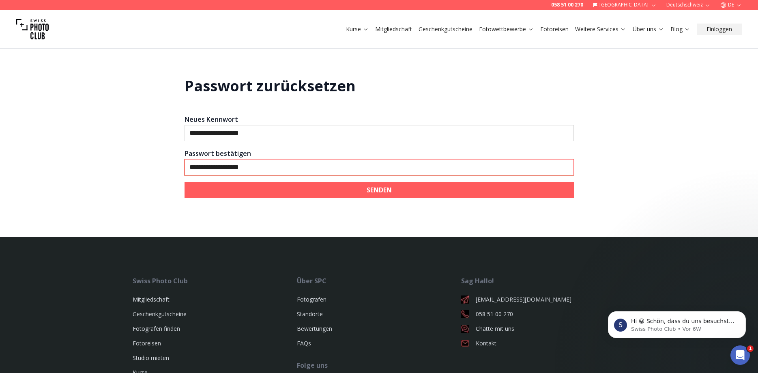 The image size is (758, 373). I want to click on div: Folge uns, so click(379, 365).